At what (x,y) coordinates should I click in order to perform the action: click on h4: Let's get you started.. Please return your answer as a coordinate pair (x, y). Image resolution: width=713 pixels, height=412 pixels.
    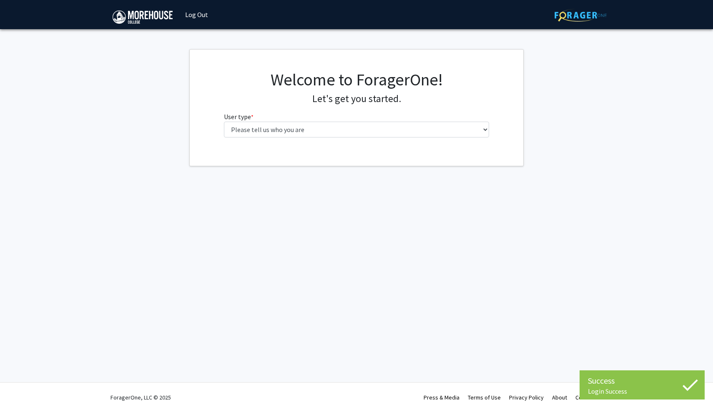
    Looking at the image, I should click on (356, 99).